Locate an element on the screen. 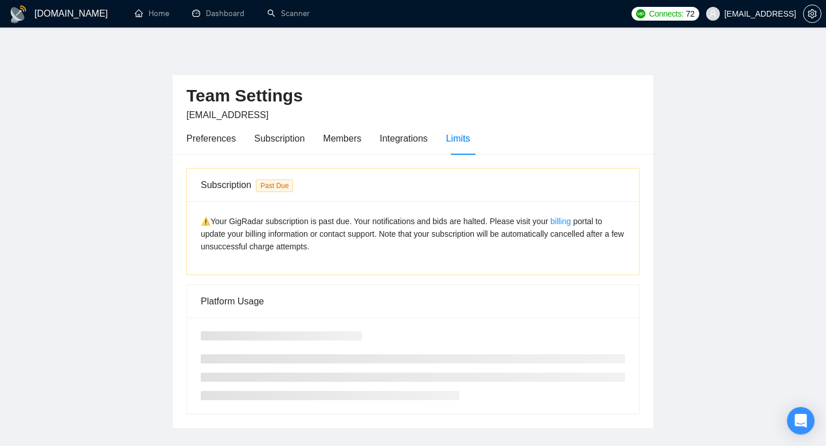  img: logo is located at coordinates (18, 14).